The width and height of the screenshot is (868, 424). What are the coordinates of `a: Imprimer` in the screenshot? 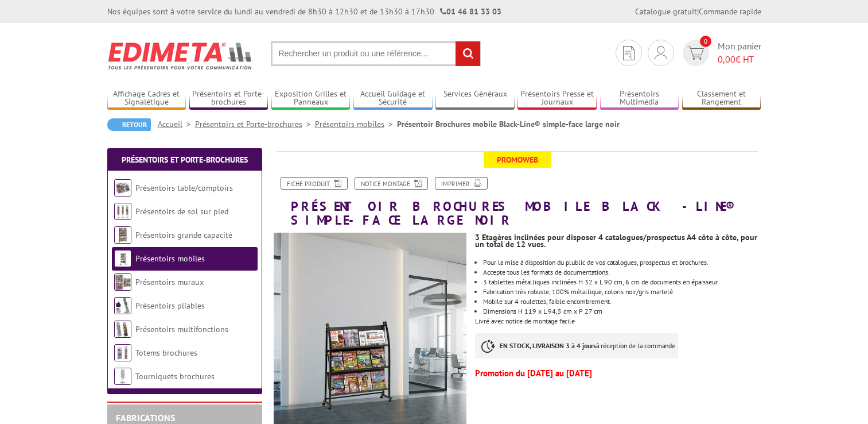 It's located at (461, 183).